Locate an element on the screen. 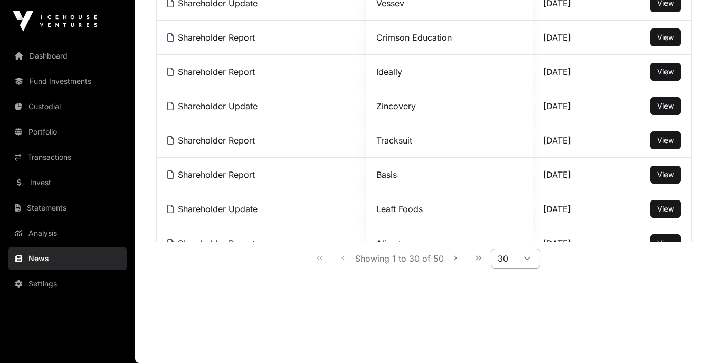 The height and width of the screenshot is (363, 713). img: Icehouse Ventures Logo is located at coordinates (55, 21).